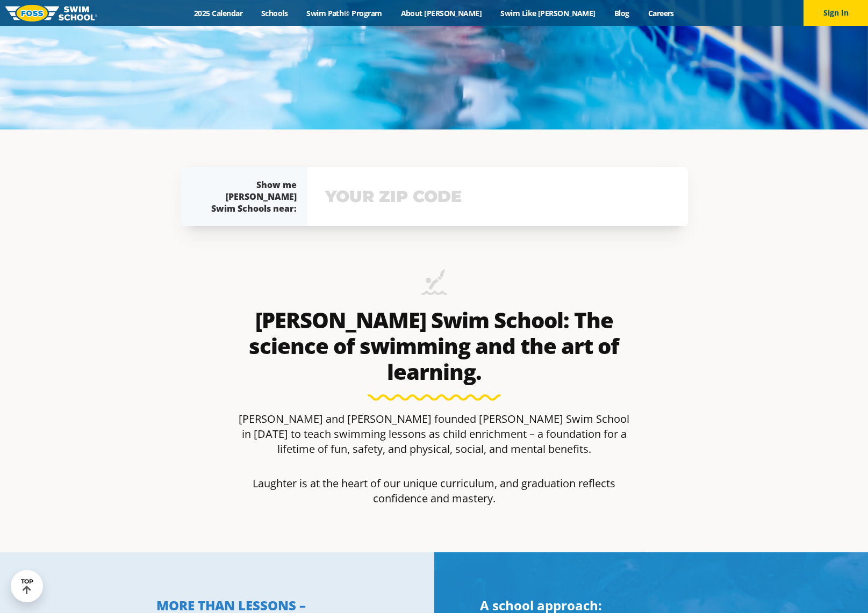 The height and width of the screenshot is (613, 868). What do you see at coordinates (621, 13) in the screenshot?
I see `a: Blog` at bounding box center [621, 13].